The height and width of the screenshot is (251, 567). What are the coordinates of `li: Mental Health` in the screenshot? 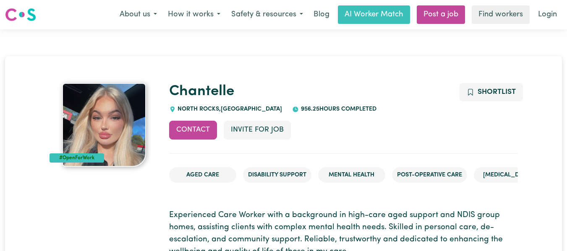 It's located at (352, 175).